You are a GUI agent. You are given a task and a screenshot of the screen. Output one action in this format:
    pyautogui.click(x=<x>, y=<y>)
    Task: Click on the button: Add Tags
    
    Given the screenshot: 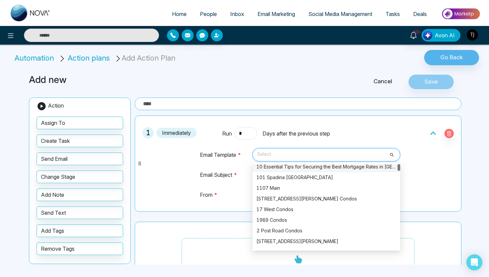 What is the action you would take?
    pyautogui.click(x=80, y=231)
    